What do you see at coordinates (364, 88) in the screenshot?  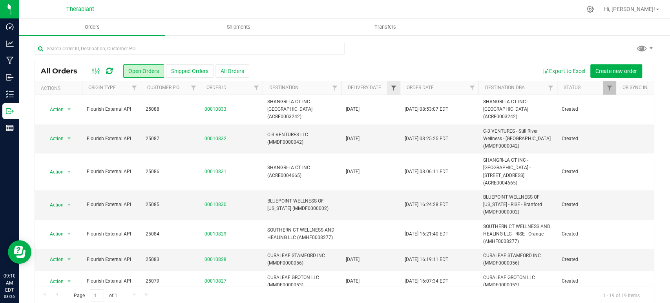 I see `a: Delivery Date` at bounding box center [364, 88].